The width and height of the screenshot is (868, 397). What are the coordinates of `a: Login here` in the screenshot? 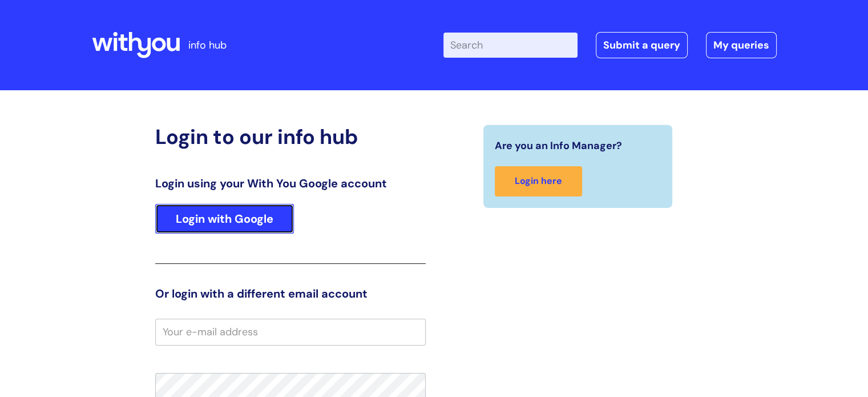 It's located at (538, 181).